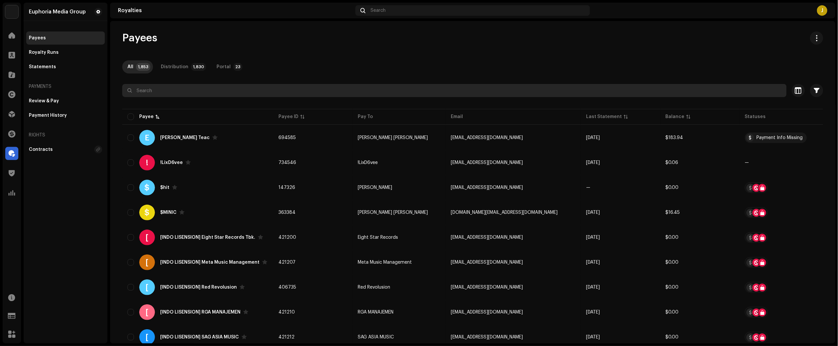 The width and height of the screenshot is (838, 346). I want to click on div: Royalty Runs, so click(44, 52).